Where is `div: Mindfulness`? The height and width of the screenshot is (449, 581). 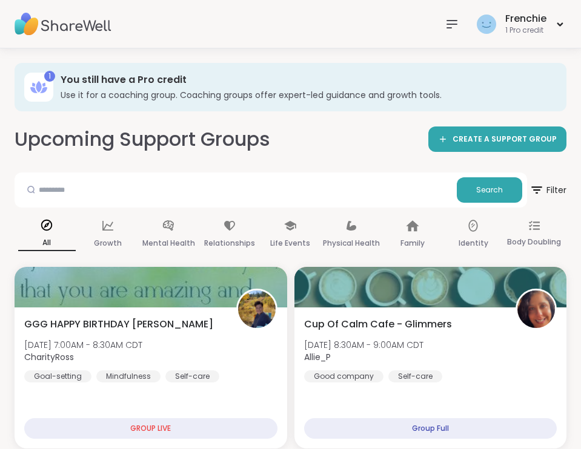 div: Mindfulness is located at coordinates (128, 377).